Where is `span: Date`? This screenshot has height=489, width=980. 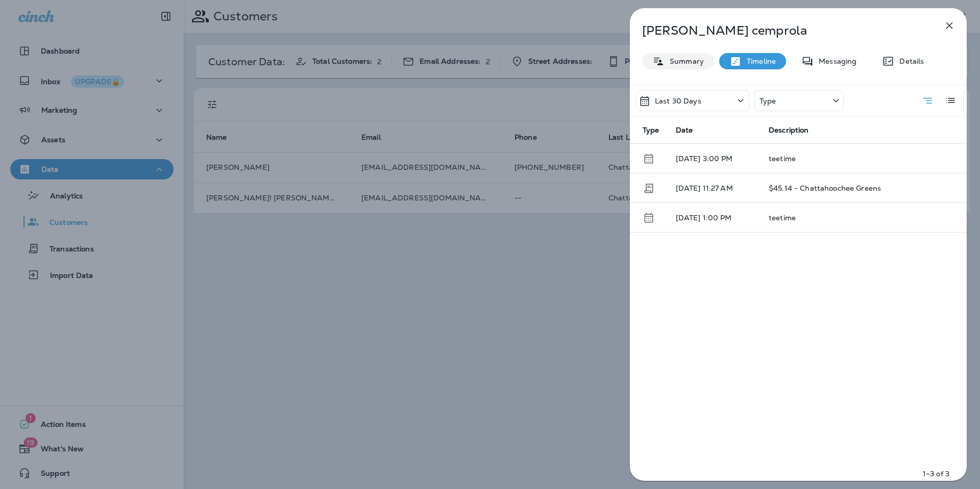
span: Date is located at coordinates (684, 130).